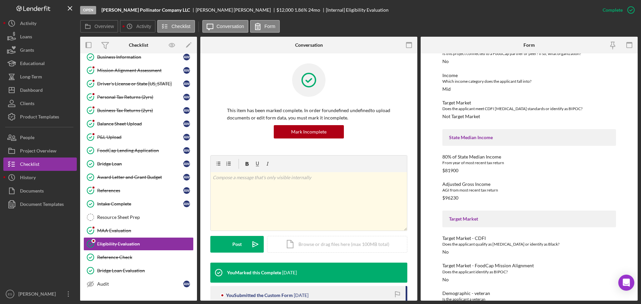 This screenshot has height=304, width=641. What do you see at coordinates (301, 295) in the screenshot?
I see `time: 2025-08-26 16:34` at bounding box center [301, 295].